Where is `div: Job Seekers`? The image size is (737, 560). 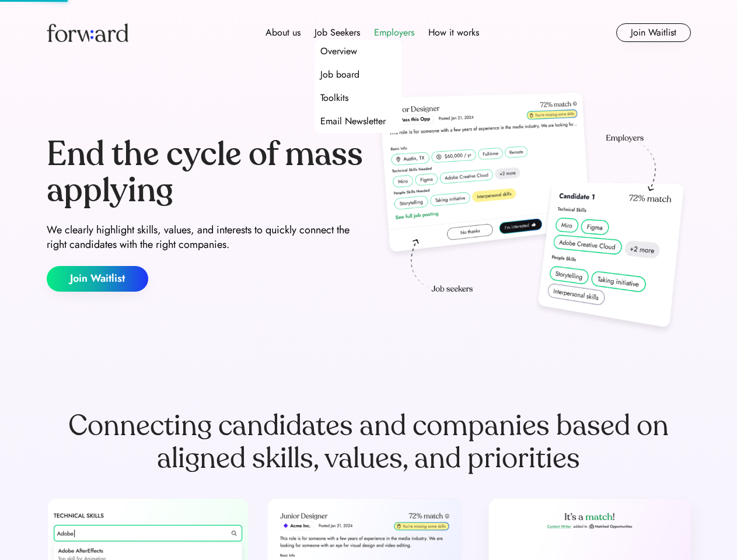
div: Job Seekers is located at coordinates (337, 33).